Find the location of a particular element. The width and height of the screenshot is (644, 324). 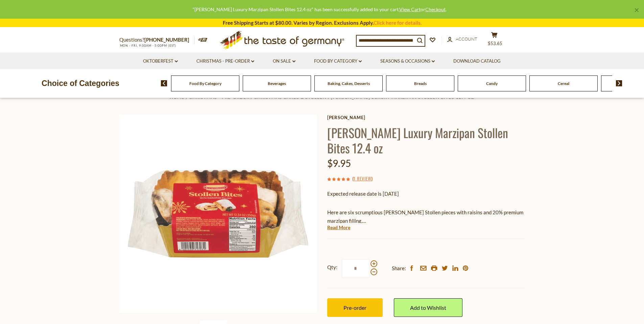

a: Candy is located at coordinates (492, 83).